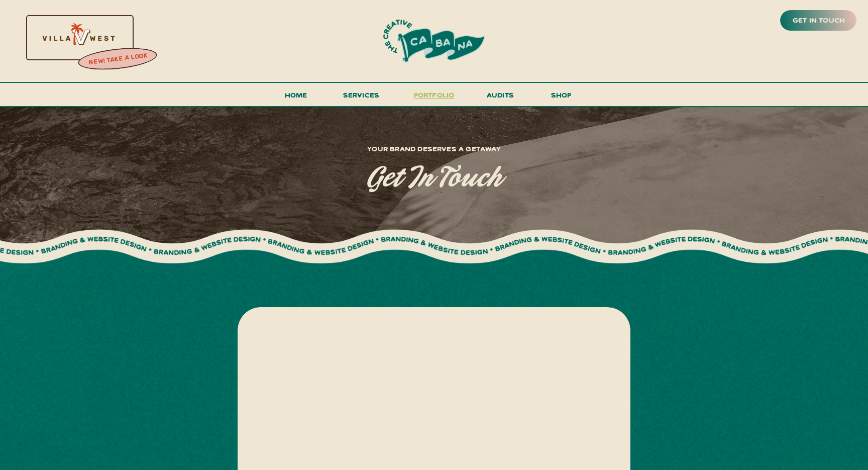 The height and width of the screenshot is (470, 868). What do you see at coordinates (819, 20) in the screenshot?
I see `h3: get in touch` at bounding box center [819, 20].